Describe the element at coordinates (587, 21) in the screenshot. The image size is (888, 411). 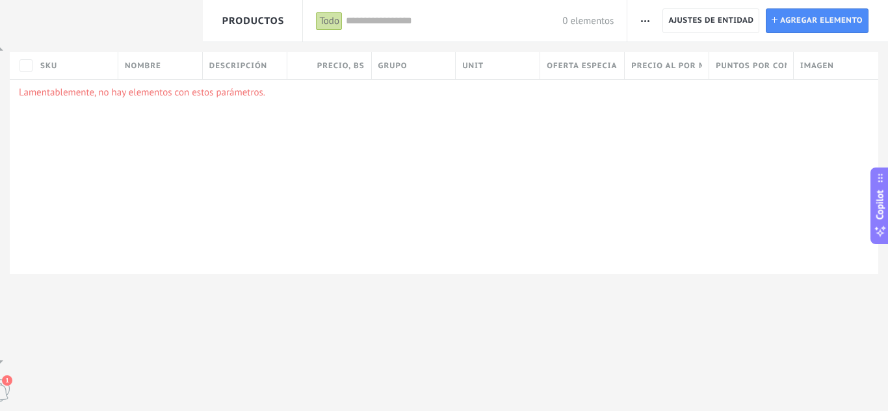
I see `span: 0 elementos` at that location.